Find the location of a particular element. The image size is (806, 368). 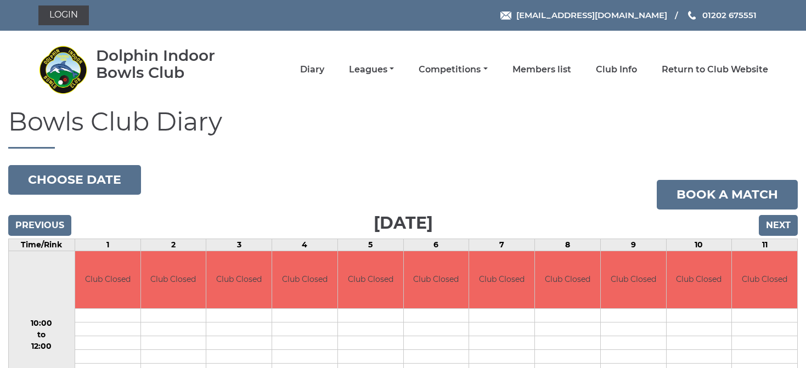

a: Club Info is located at coordinates (616, 70).